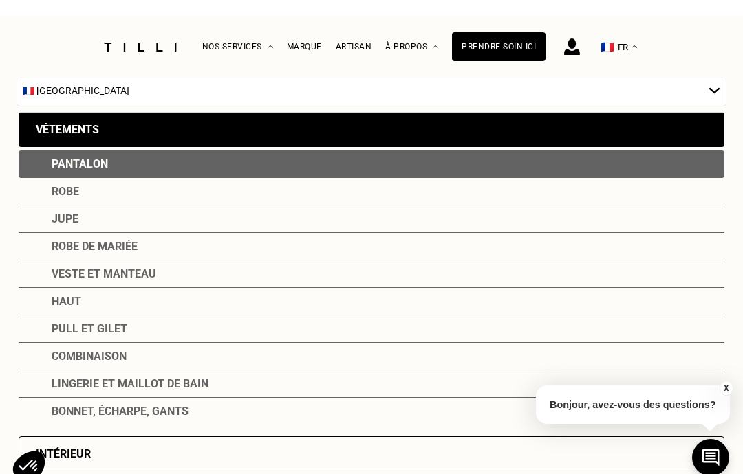 Image resolution: width=743 pixels, height=474 pixels. I want to click on div: Pull et gilet, so click(371, 314).